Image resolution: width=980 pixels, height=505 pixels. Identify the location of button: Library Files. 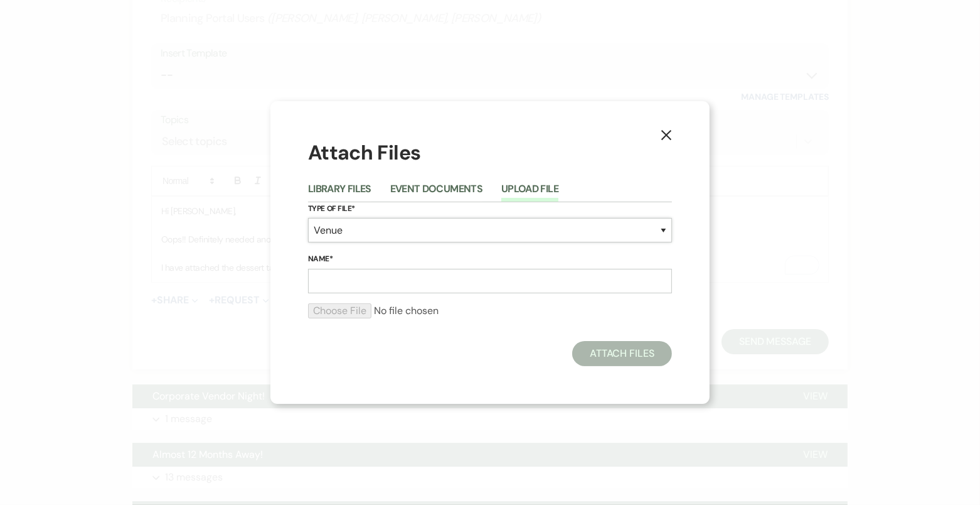
(340, 192).